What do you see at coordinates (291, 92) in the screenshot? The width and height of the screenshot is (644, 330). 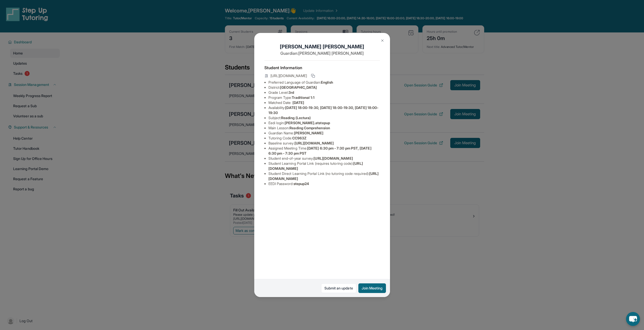 I see `span: 3rd` at bounding box center [291, 92].